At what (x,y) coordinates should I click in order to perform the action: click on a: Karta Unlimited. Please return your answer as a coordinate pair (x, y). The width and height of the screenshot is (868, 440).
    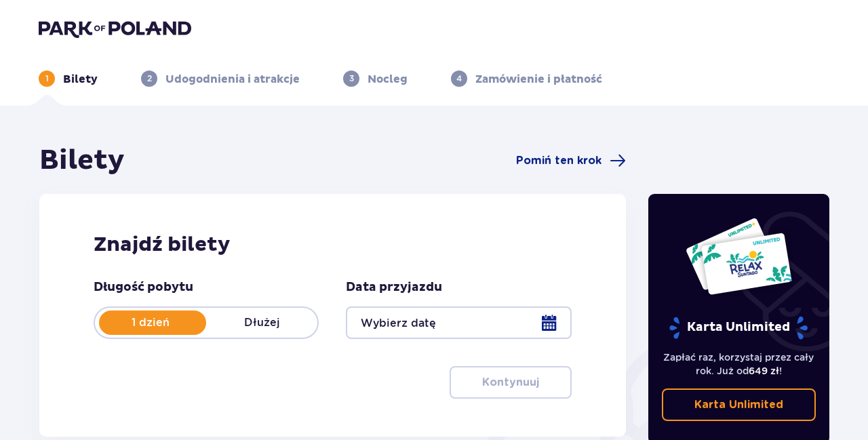
    Looking at the image, I should click on (739, 404).